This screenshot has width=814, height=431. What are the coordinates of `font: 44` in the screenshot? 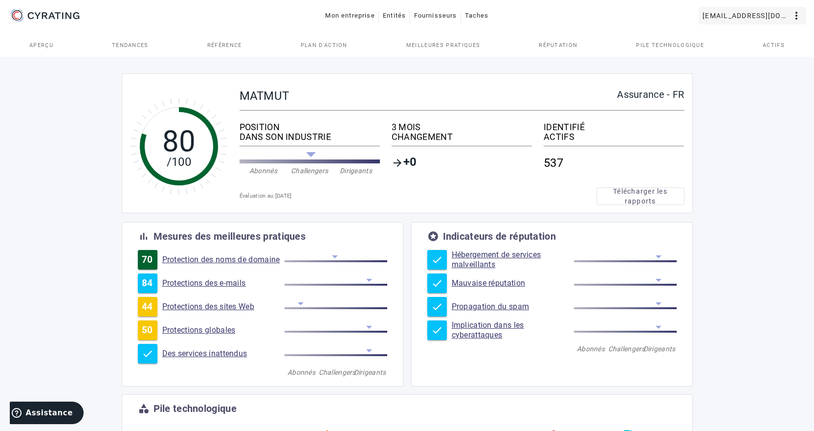 It's located at (147, 306).